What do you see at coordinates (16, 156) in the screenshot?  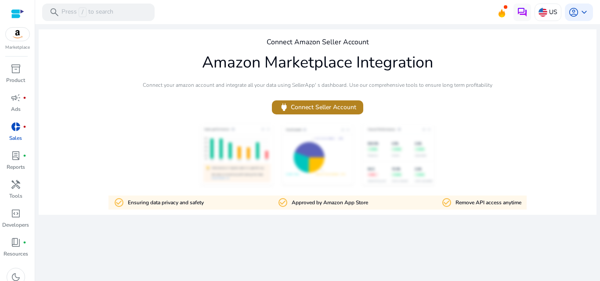 I see `span: lab_profile` at bounding box center [16, 156].